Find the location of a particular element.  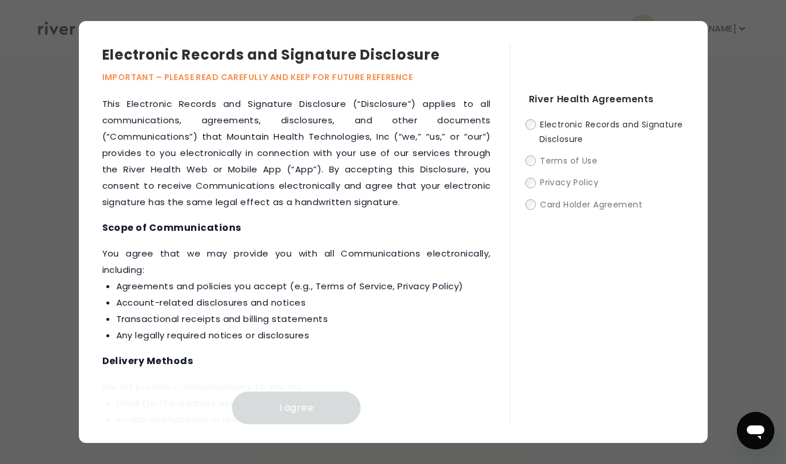

li: Agreements and policies you accept (e.g., Terms of Service, Privacy Policy) is located at coordinates (303, 286).